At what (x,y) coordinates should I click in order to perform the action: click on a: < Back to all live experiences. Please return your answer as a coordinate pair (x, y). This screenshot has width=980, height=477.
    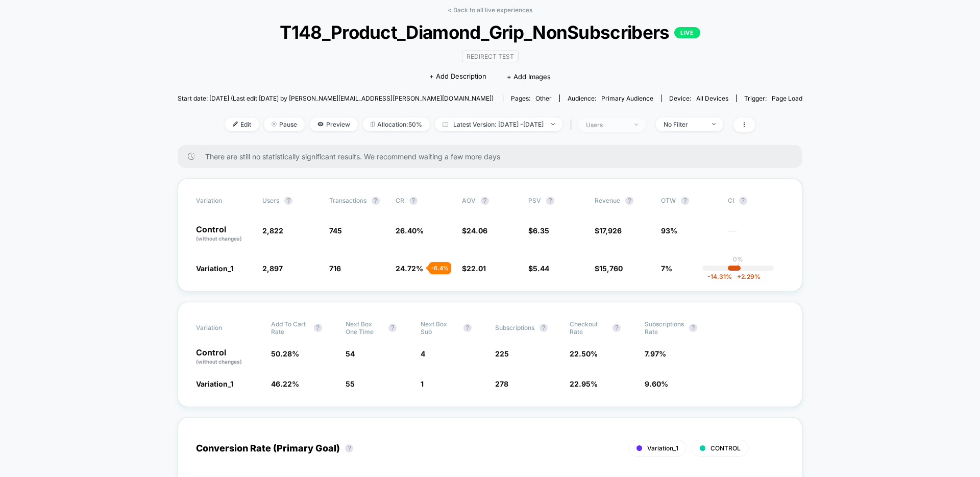
    Looking at the image, I should click on (490, 10).